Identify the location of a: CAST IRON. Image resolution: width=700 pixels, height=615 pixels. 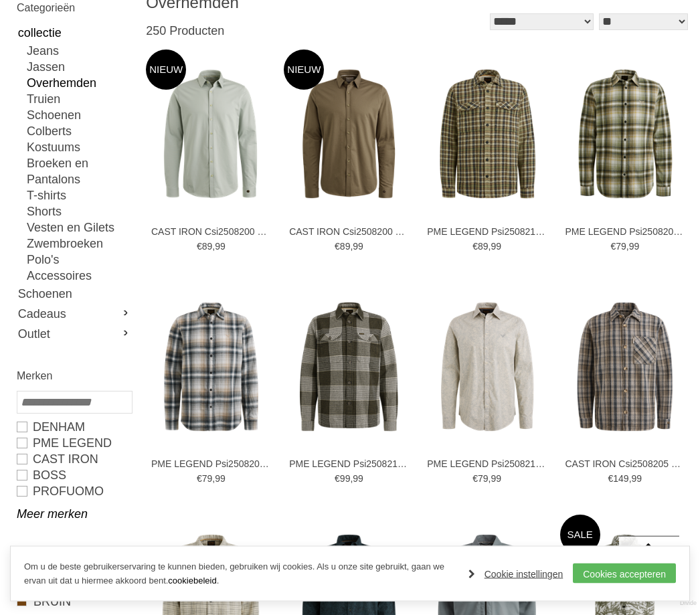
(74, 460).